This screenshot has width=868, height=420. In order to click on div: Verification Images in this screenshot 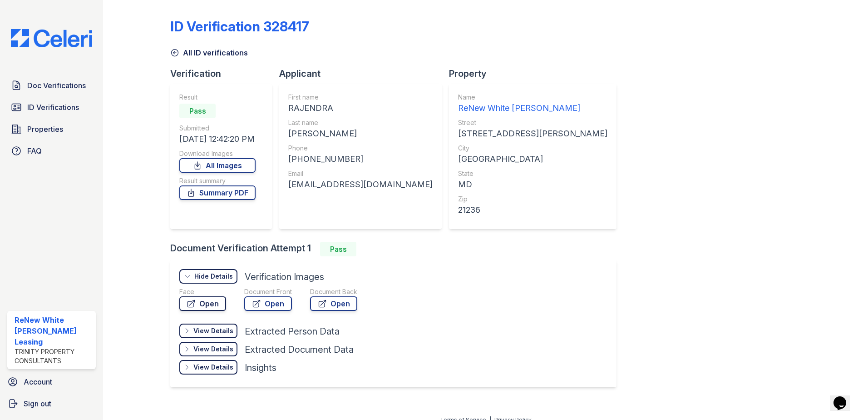, I will do `click(284, 277)`.